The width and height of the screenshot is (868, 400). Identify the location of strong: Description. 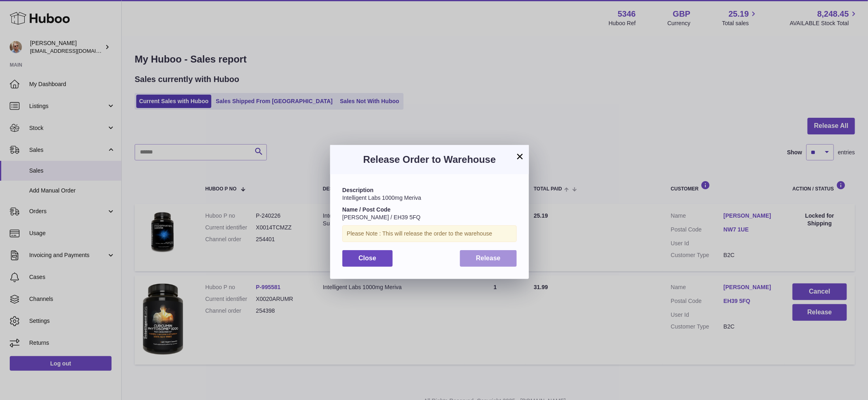
(357, 190).